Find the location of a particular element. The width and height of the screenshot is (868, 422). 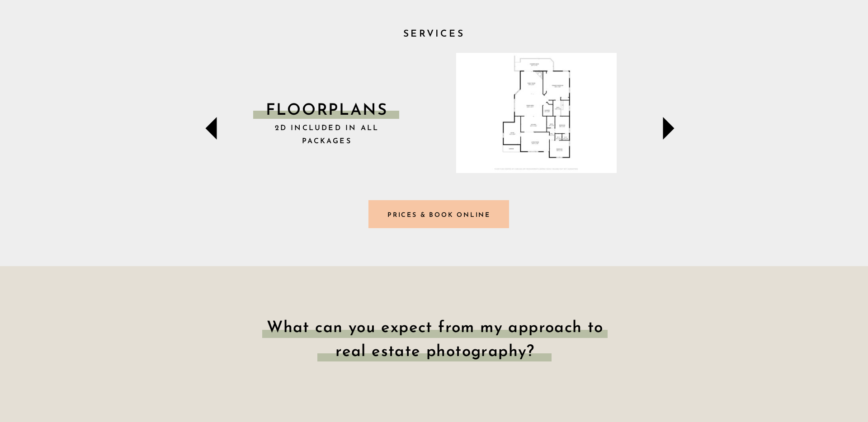

a: Prices & Book online is located at coordinates (439, 214).